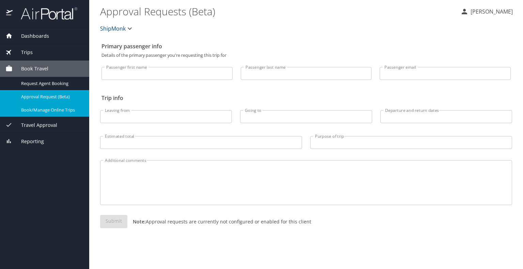 Image resolution: width=523 pixels, height=269 pixels. Describe the element at coordinates (278, 11) in the screenshot. I see `h1: Approval Requests (Beta)` at that location.